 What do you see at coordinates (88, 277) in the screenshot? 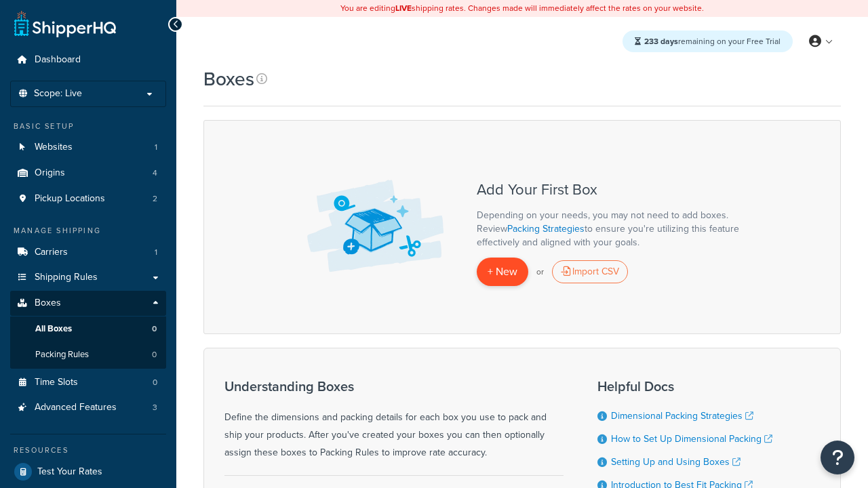
I see `a: Shipping Rules` at bounding box center [88, 277].